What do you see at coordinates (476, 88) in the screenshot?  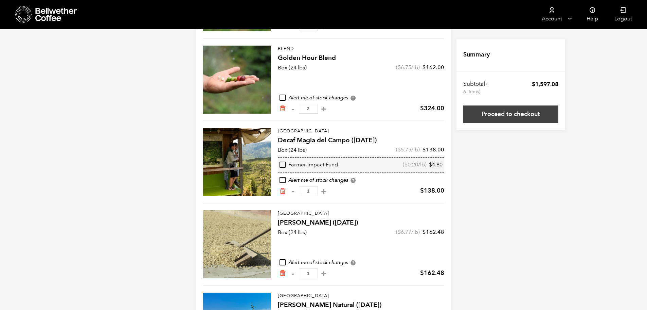 I see `th: Subtotal` at bounding box center [476, 88].